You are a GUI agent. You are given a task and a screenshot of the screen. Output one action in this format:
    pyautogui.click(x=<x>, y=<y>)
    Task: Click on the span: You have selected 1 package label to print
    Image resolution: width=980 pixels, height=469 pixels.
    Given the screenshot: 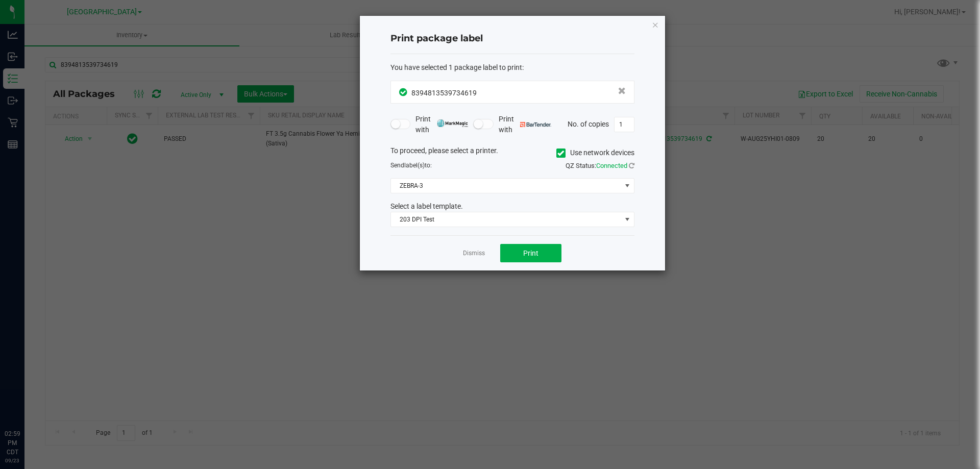 What is the action you would take?
    pyautogui.click(x=456, y=68)
    